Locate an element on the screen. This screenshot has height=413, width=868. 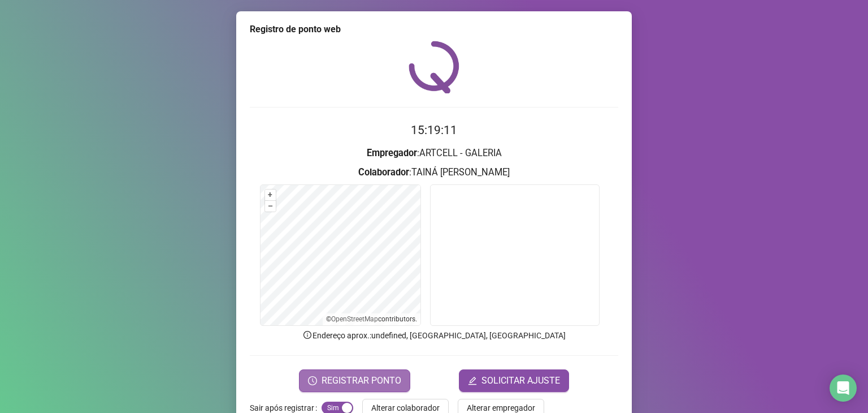
span: edit is located at coordinates (472, 380).